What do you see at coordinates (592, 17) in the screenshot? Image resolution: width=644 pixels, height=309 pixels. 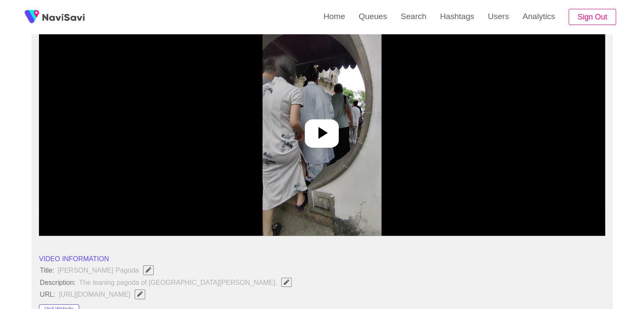 I see `button: Sign Out` at bounding box center [592, 17].